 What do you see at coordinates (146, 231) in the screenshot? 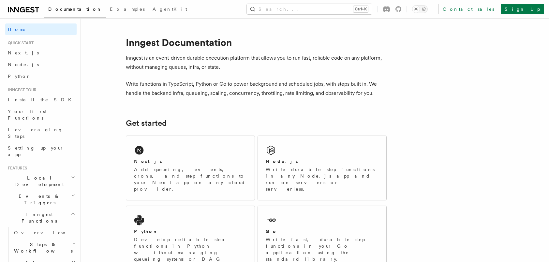
I see `h2: Python` at bounding box center [146, 231].